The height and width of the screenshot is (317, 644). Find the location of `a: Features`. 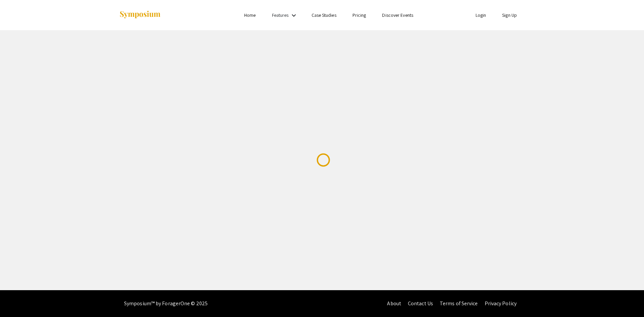

a: Features is located at coordinates (281, 15).